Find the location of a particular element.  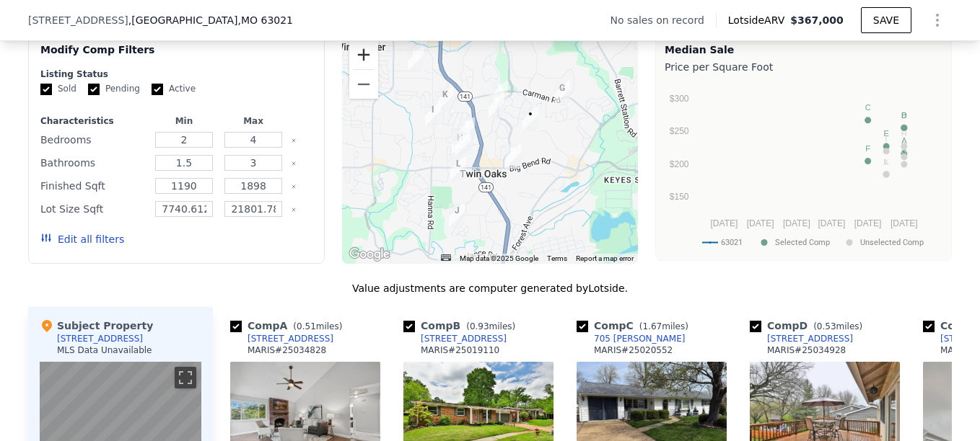

div: MARIS # 25020552 is located at coordinates (633, 350).